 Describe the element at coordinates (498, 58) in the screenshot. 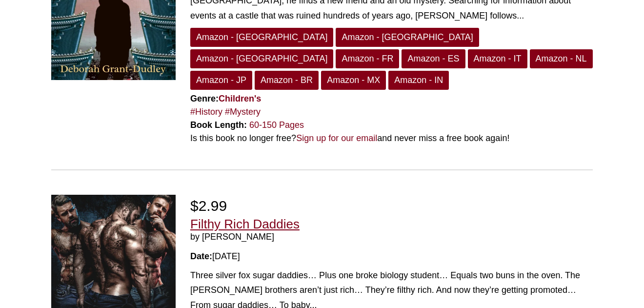

I see `a: Amazon - IT` at that location.